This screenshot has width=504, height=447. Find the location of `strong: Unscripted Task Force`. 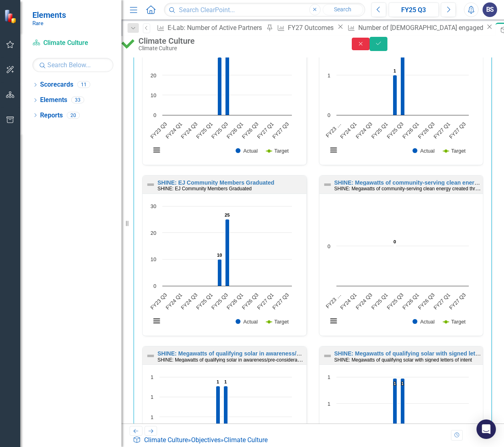

strong: Unscripted Task Force is located at coordinates (218, 110).